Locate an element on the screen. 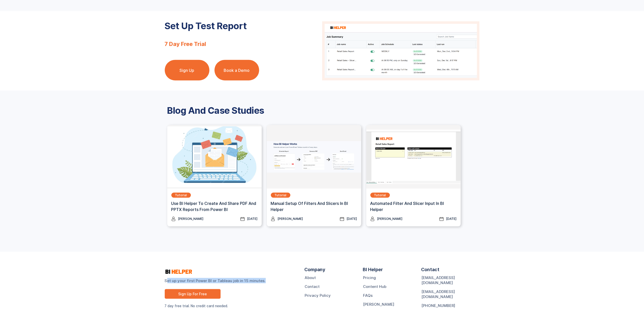 The width and height of the screenshot is (644, 326). h3: Blog And Case Studies is located at coordinates (322, 110).